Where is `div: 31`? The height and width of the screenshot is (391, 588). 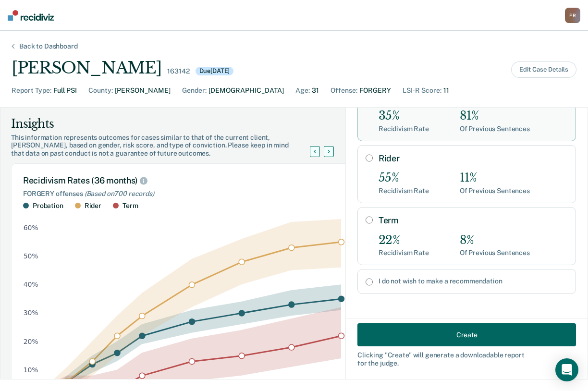
div: 31 is located at coordinates (315, 90).